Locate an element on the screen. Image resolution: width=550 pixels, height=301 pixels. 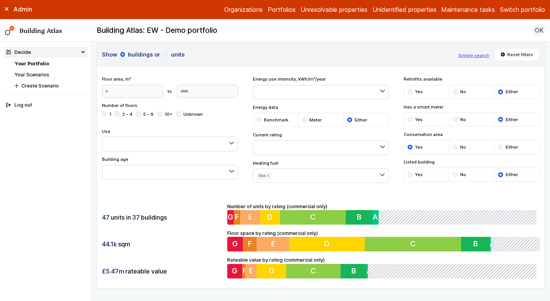
div: Heating fuel is located at coordinates (321, 171).